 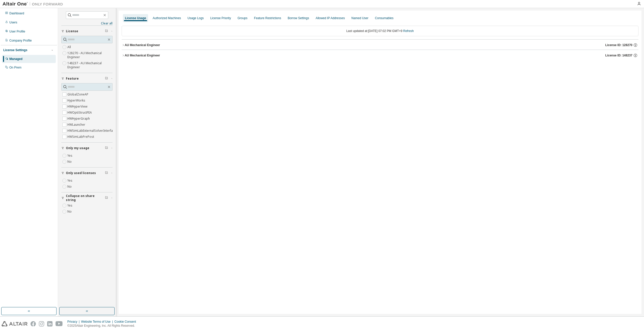 What do you see at coordinates (79, 119) in the screenshot?
I see `label: HWHyperGraph` at bounding box center [79, 119].